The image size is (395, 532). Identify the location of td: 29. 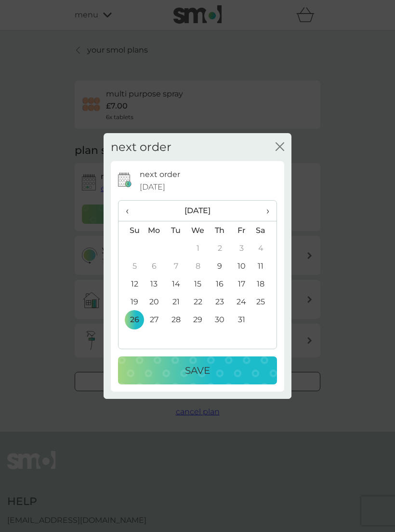
(198, 319).